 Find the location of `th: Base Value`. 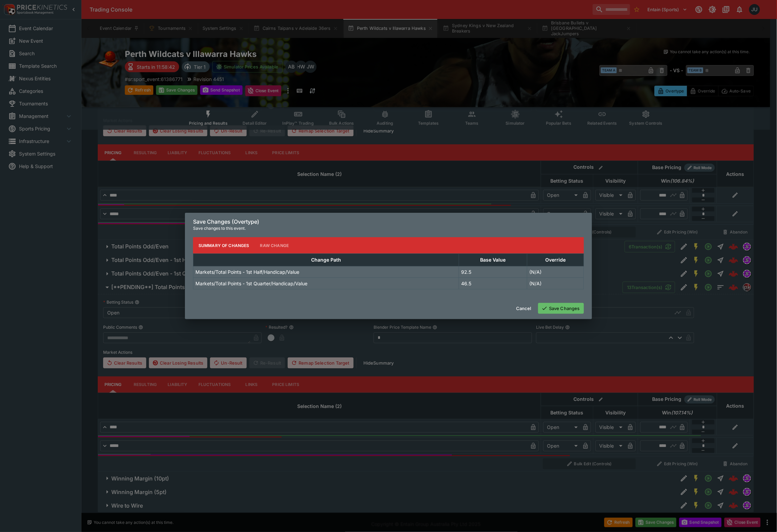

th: Base Value is located at coordinates (493, 260).